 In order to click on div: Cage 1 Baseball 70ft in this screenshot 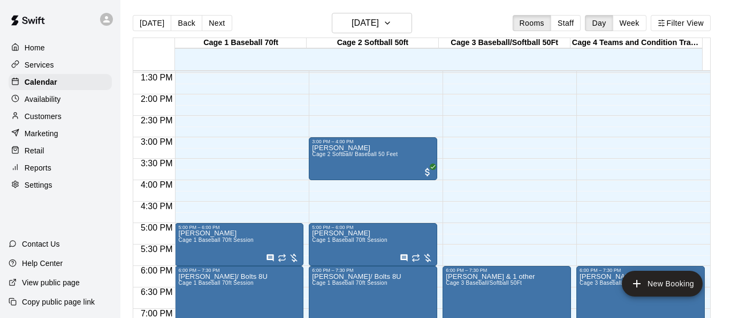, I will do `click(241, 43)`.